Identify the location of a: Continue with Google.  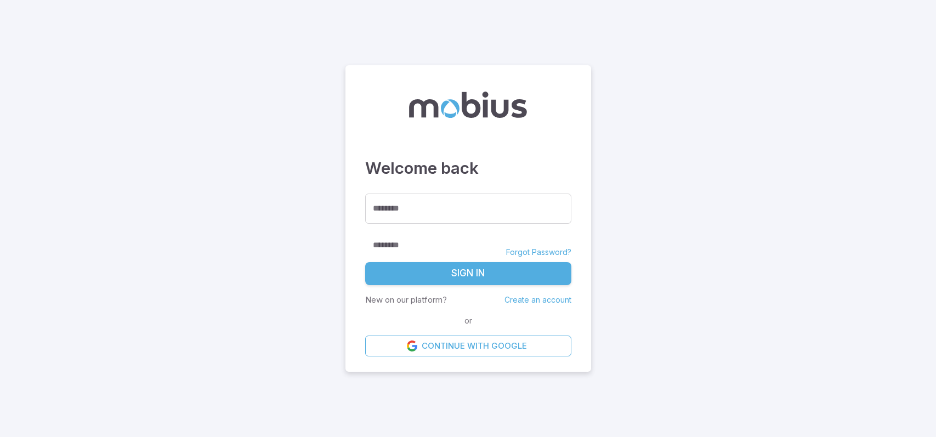
(468, 346).